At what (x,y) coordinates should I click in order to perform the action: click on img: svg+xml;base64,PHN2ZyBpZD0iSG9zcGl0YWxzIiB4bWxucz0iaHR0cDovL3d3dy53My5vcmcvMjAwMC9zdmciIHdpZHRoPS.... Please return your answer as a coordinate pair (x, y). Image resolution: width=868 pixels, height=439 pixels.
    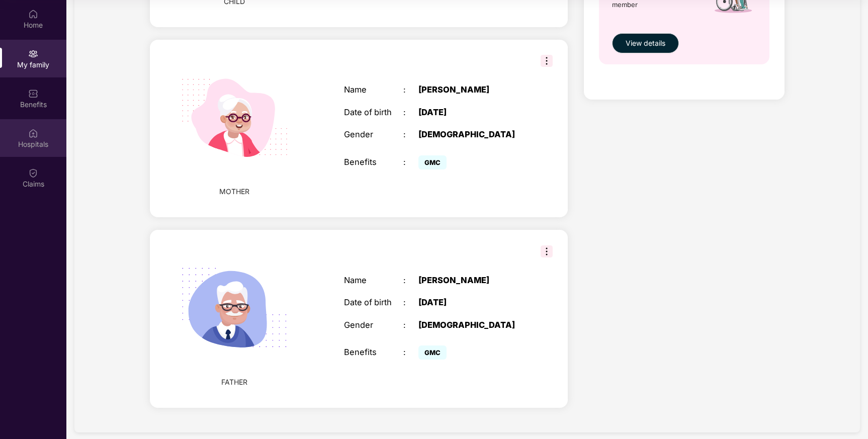
    Looking at the image, I should click on (33, 134).